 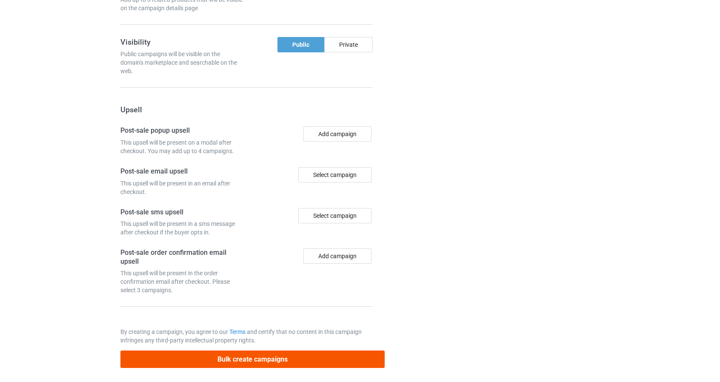 What do you see at coordinates (247, 109) in the screenshot?
I see `h3: Upsell` at bounding box center [247, 109].